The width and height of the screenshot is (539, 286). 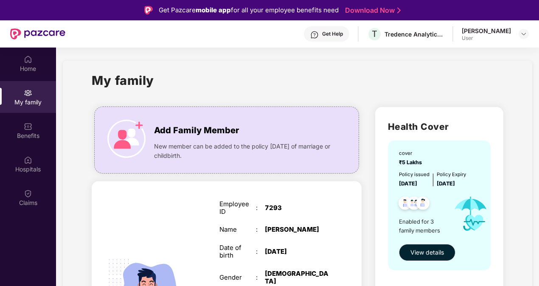 I want to click on img: svg+xml;base64,PHN2ZyBpZD0iSGVscC0zMngzMiIgeG1sbnM9Imh0dHA6Ly93d3cudzMub3JnLzIwMDAvc3ZnIiB3aWR0aD..., so click(x=315, y=35).